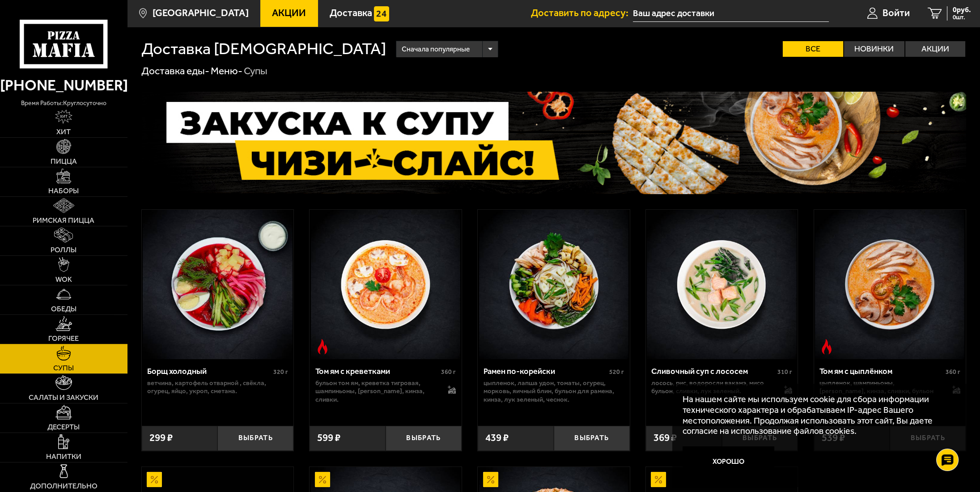 The width and height of the screenshot is (980, 492). What do you see at coordinates (377, 371) in the screenshot?
I see `div: Том ям с креветками` at bounding box center [377, 371].